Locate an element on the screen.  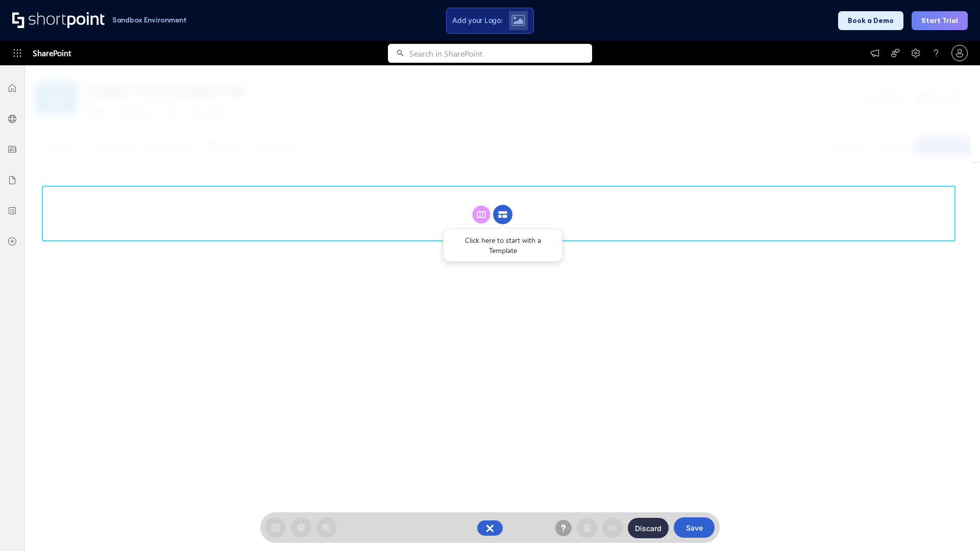
button: Start Trial is located at coordinates (940, 21).